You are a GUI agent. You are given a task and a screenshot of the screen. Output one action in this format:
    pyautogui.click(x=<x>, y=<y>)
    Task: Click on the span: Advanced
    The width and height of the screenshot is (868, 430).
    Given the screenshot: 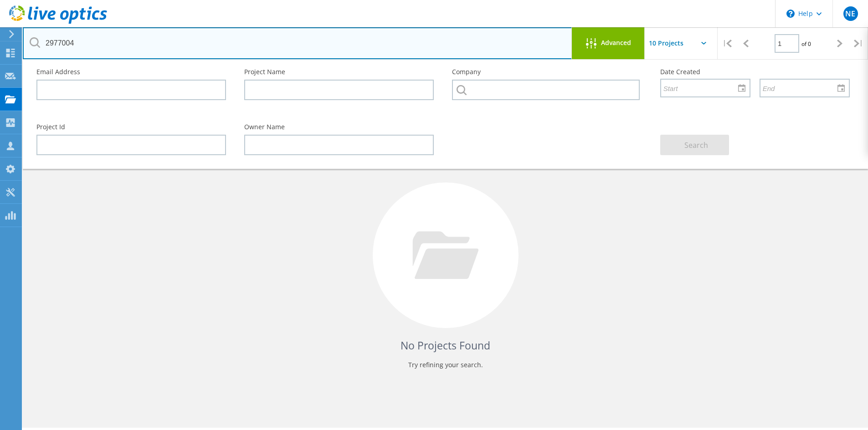 What is the action you would take?
    pyautogui.click(x=616, y=43)
    